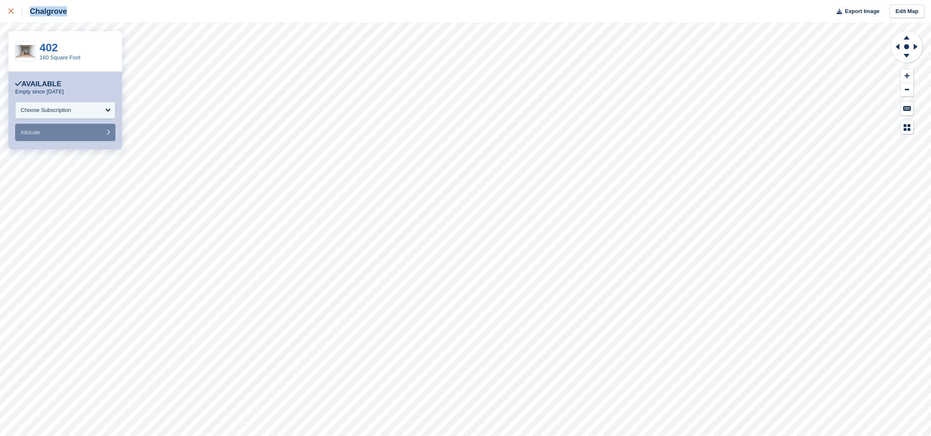 The width and height of the screenshot is (931, 436). I want to click on div: Chalgrove, so click(45, 11).